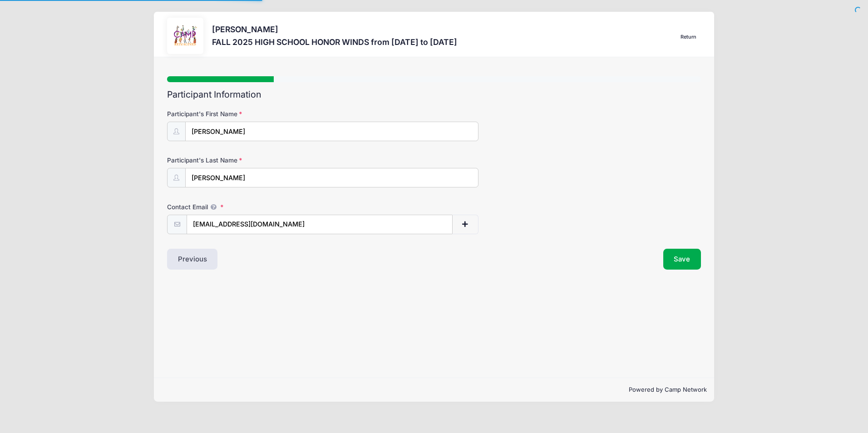 The image size is (868, 433). I want to click on h2: Participant Information, so click(434, 94).